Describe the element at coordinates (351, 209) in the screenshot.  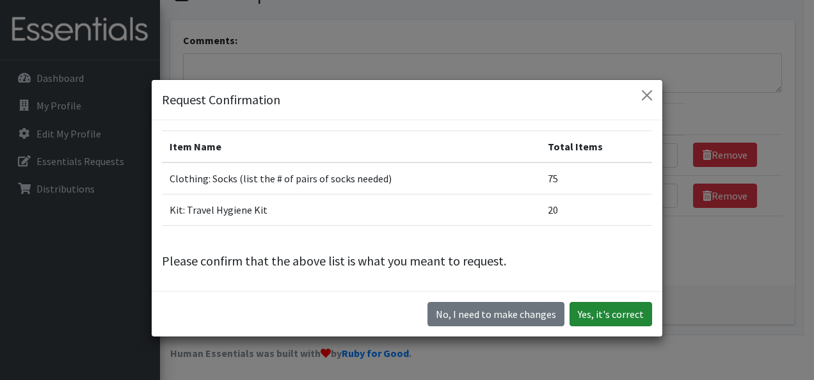
I see `td: Kit: Travel Hygiene Kit` at that location.